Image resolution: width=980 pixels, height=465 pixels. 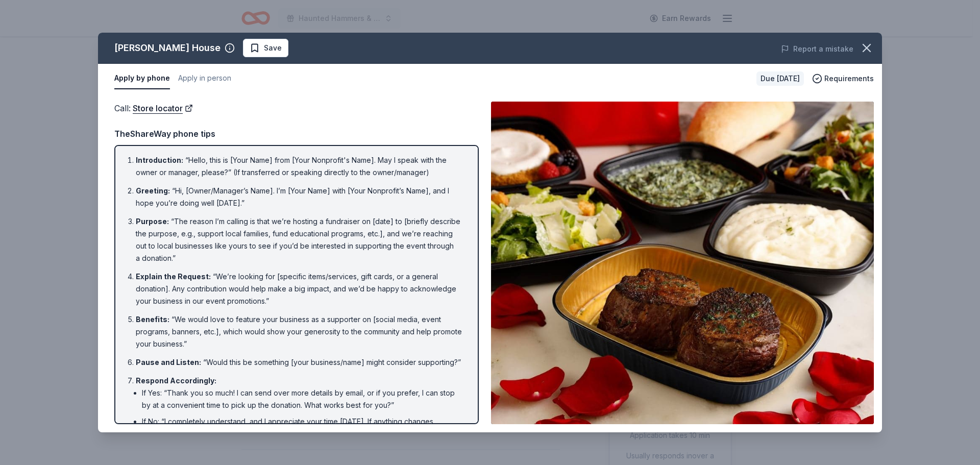 What do you see at coordinates (300, 289) in the screenshot?
I see `li: “We’re looking for [specific items/services, gift cards, or a general donation]. Any contribution...` at bounding box center [300, 289].